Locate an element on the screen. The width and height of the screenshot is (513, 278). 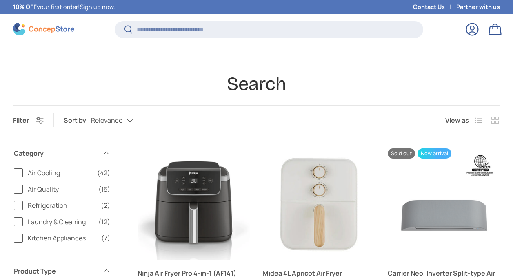
button: Relevance is located at coordinates (120, 120).